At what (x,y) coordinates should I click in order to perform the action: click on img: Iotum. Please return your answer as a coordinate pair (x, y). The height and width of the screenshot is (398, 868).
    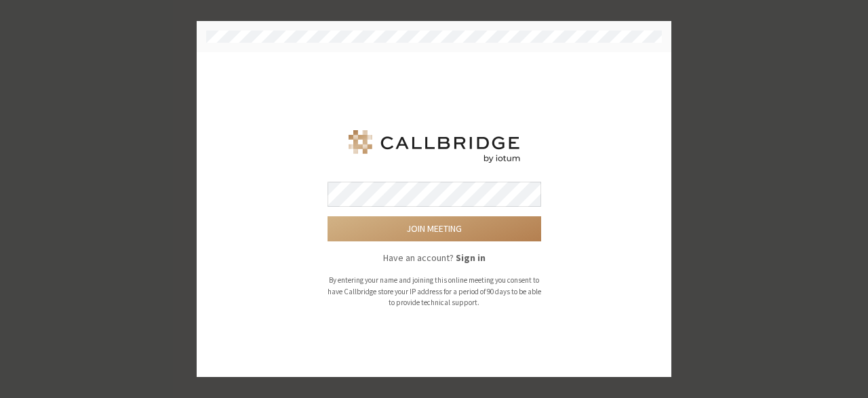
    Looking at the image, I should click on (434, 147).